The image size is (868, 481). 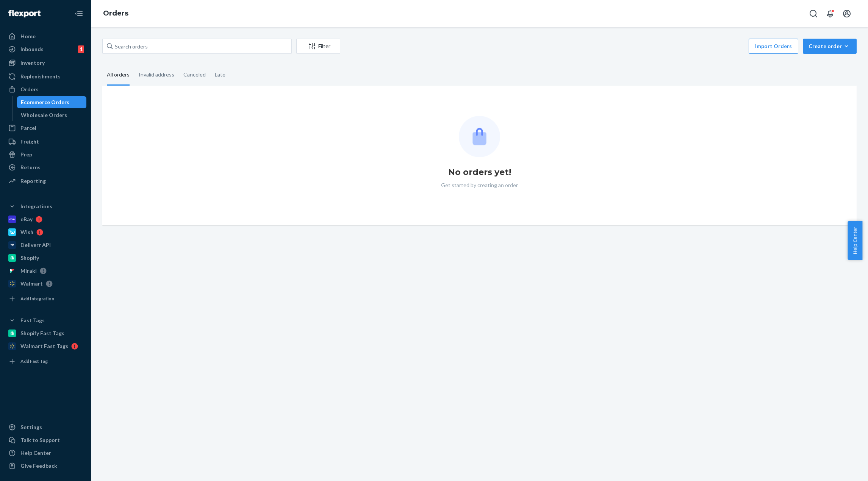 What do you see at coordinates (24, 14) in the screenshot?
I see `img: Flexport logo` at bounding box center [24, 14].